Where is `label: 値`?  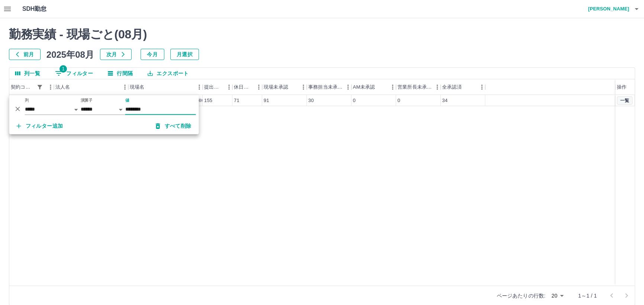
label: 値 is located at coordinates (128, 100).